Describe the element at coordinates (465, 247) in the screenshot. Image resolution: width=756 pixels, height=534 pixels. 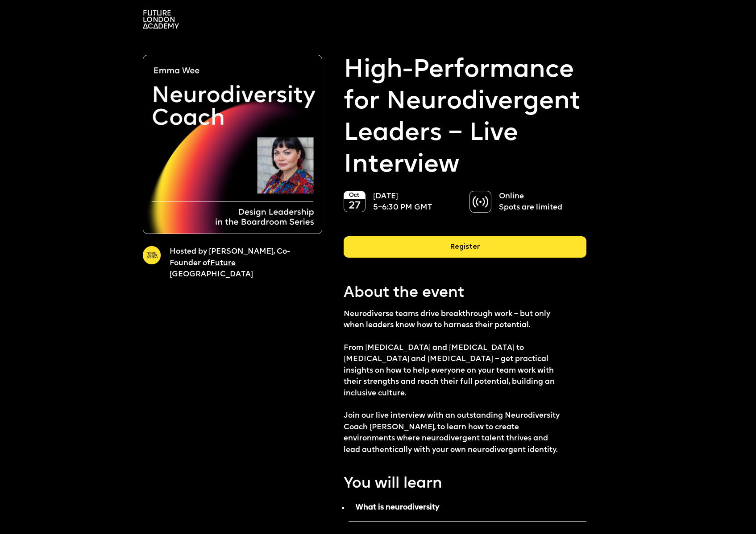
I see `div: Register` at that location.